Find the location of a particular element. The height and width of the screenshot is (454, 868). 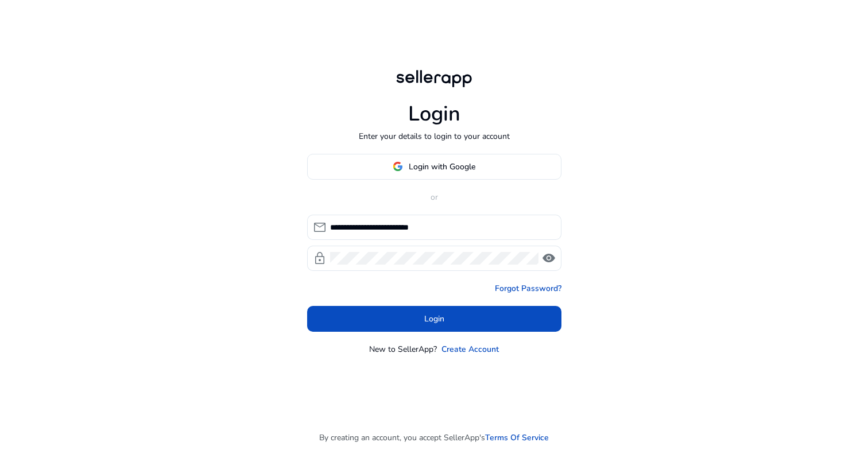

img: google-logo.svg is located at coordinates (398, 166).